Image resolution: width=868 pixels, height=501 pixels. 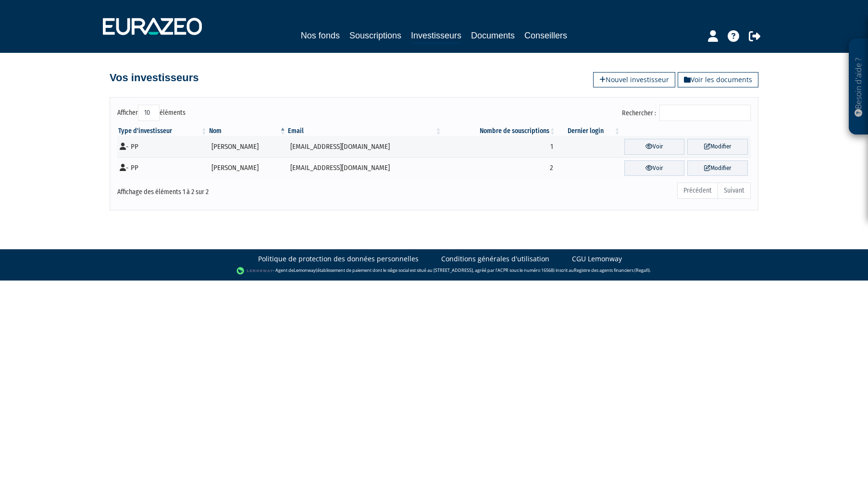 I want to click on a: Politique de protection des données personnelles, so click(x=338, y=259).